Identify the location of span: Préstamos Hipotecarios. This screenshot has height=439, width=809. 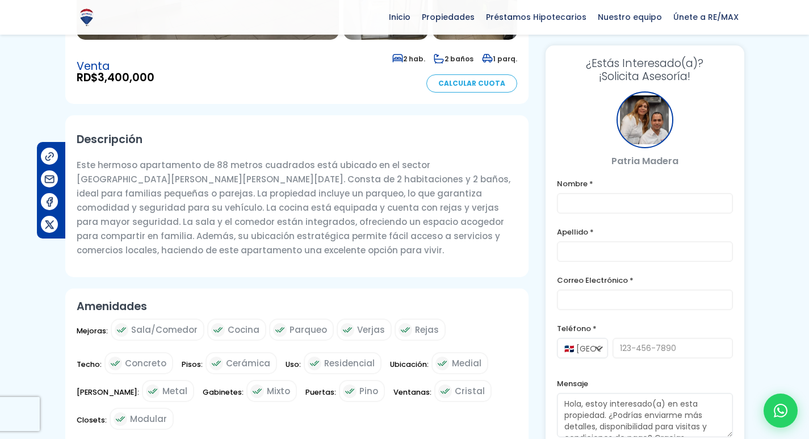
(536, 17).